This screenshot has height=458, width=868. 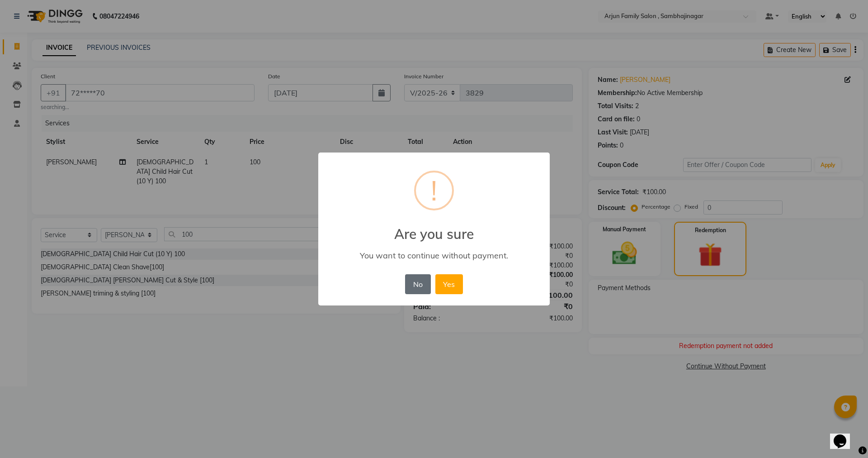 I want to click on h2: Are you sure, so click(x=434, y=229).